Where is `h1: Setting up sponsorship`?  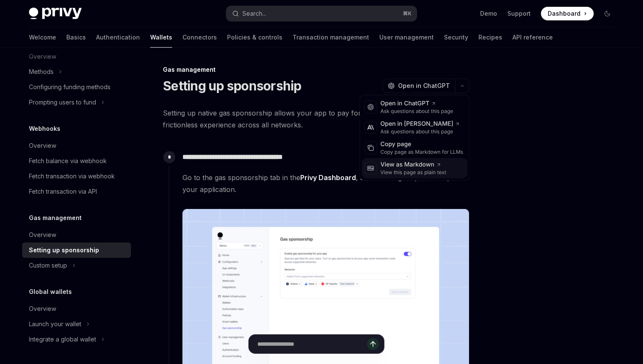
h1: Setting up sponsorship is located at coordinates (232, 86).